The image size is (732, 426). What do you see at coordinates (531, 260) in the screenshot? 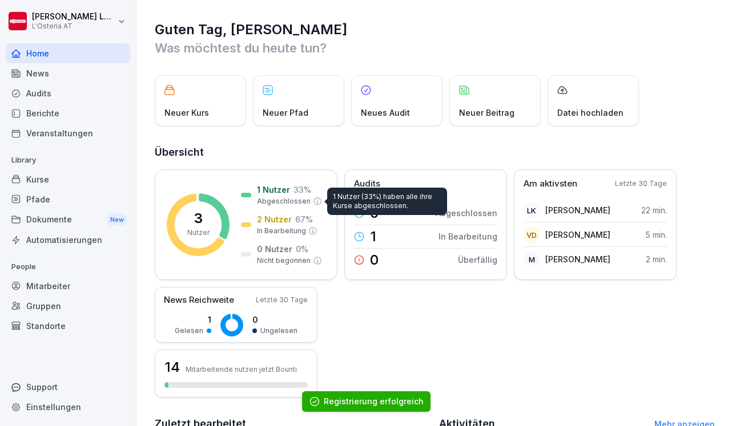
I see `div: M` at bounding box center [531, 260].